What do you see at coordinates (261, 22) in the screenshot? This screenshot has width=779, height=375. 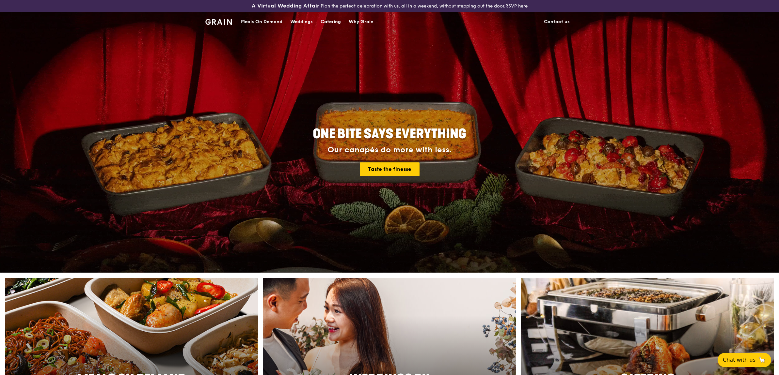 I see `div: Meals On Demand` at bounding box center [261, 22].